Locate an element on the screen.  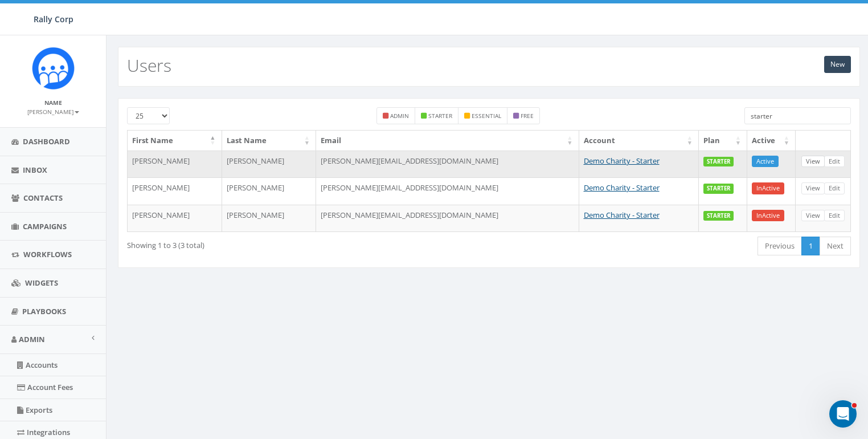
div: Showing 1 to 3 (3 total) is located at coordinates (273, 242).